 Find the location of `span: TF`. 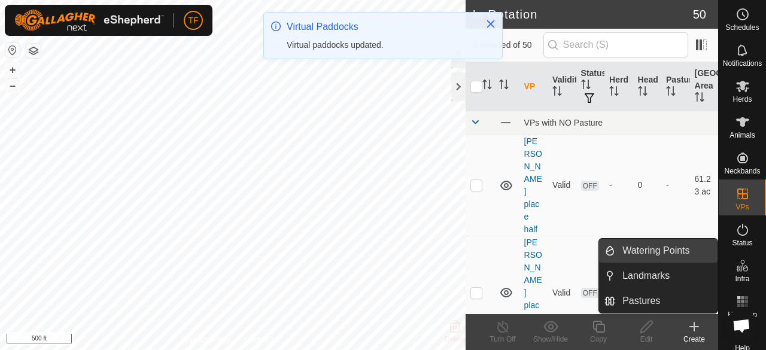

span: TF is located at coordinates (193, 20).